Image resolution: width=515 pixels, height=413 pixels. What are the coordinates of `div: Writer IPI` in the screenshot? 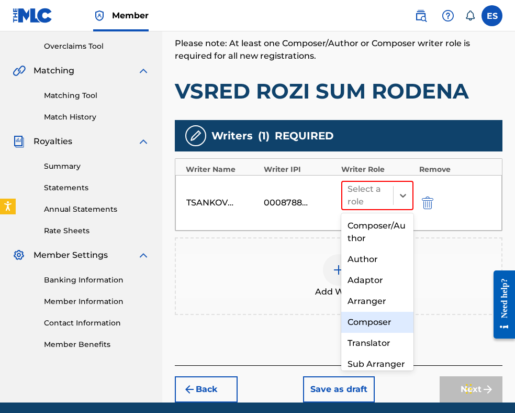 It's located at (300, 169).